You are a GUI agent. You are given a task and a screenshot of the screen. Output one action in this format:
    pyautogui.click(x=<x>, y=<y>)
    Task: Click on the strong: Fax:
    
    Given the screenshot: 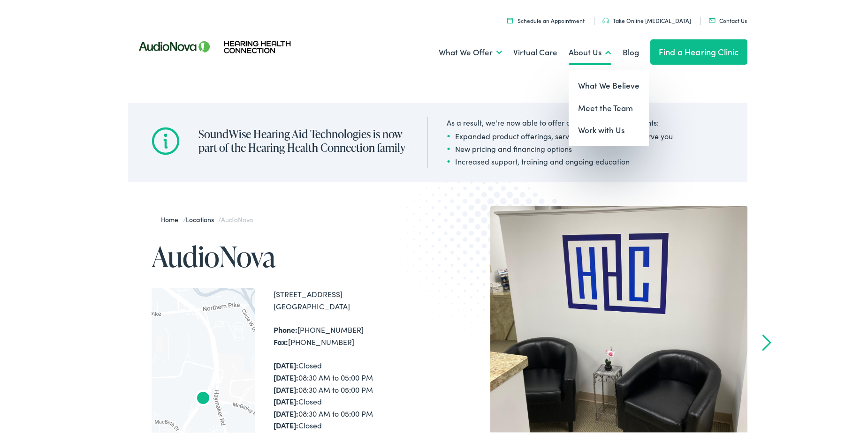 What is the action you would take?
    pyautogui.click(x=281, y=340)
    